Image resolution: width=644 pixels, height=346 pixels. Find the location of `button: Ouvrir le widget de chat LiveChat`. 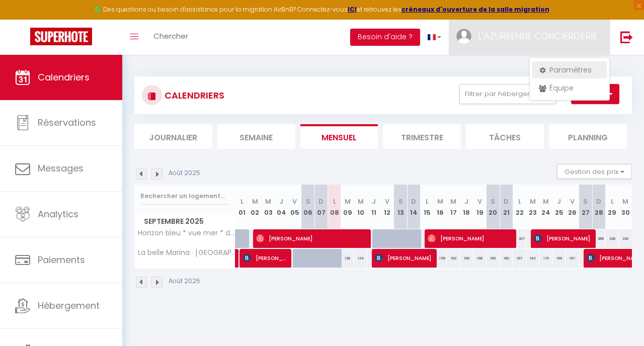

button: Ouvrir le widget de chat LiveChat is located at coordinates (24, 19).